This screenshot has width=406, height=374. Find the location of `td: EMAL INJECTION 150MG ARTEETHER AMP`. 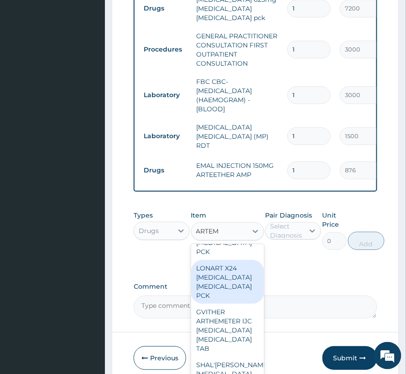

td: EMAL INJECTION 150MG ARTEETHER AMP is located at coordinates (237, 170).